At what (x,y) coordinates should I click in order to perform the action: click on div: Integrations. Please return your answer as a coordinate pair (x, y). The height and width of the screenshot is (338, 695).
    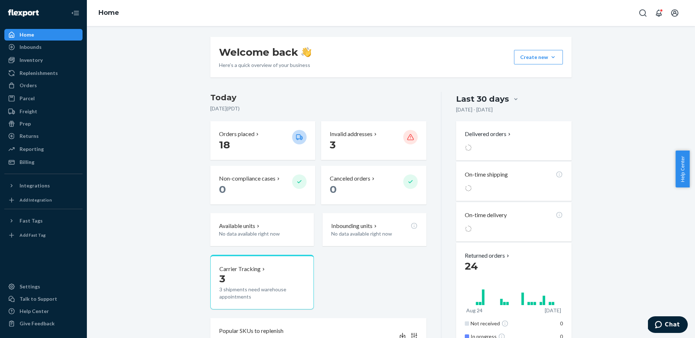
    Looking at the image, I should click on (35, 186).